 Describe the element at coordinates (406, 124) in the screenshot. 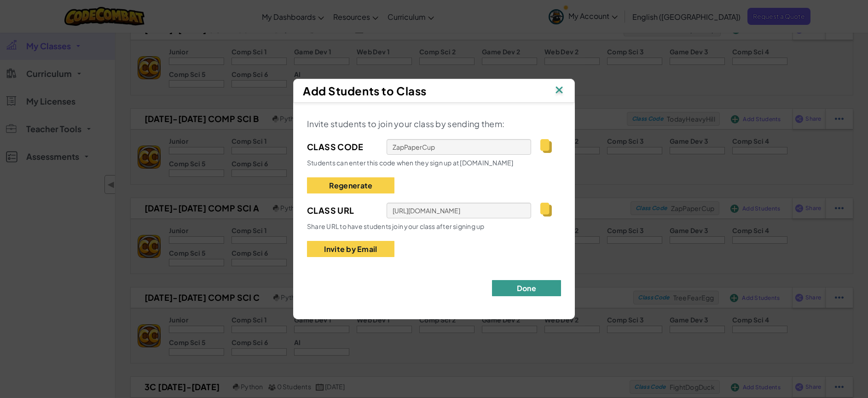

I see `span: Invite students to join your class by sending them:` at that location.